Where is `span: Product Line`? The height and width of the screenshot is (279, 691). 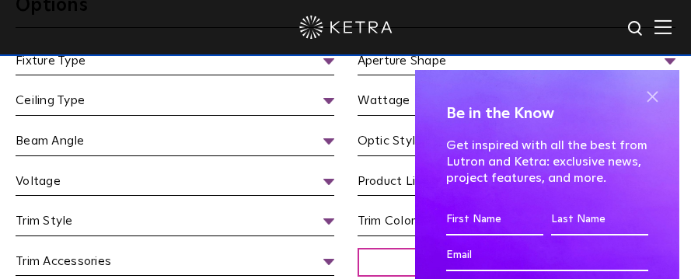 span: Product Line is located at coordinates (517, 184).